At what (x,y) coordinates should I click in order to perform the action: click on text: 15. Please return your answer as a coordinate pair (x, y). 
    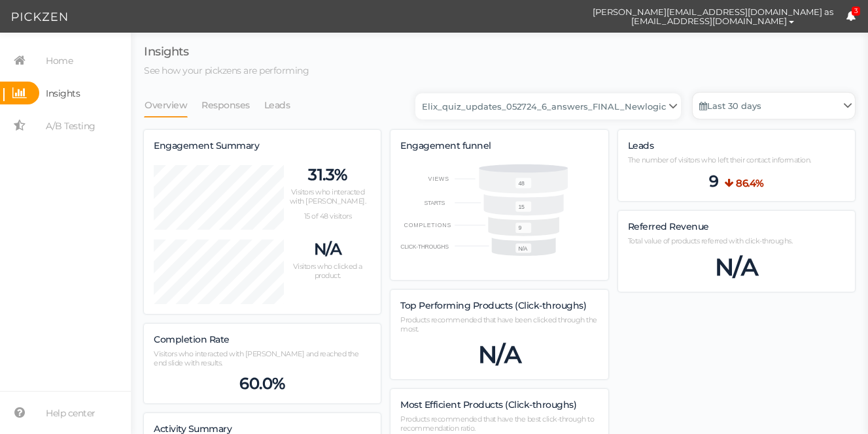
    Looking at the image, I should click on (521, 207).